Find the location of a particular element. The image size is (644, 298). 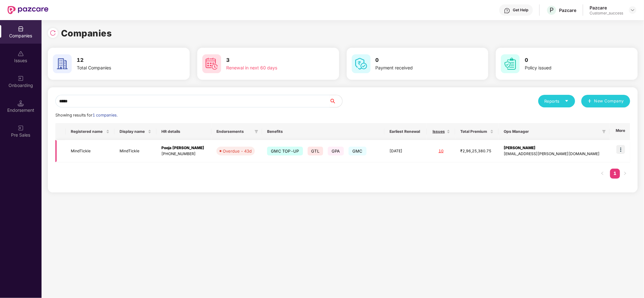

li: Next Page is located at coordinates (625, 174).